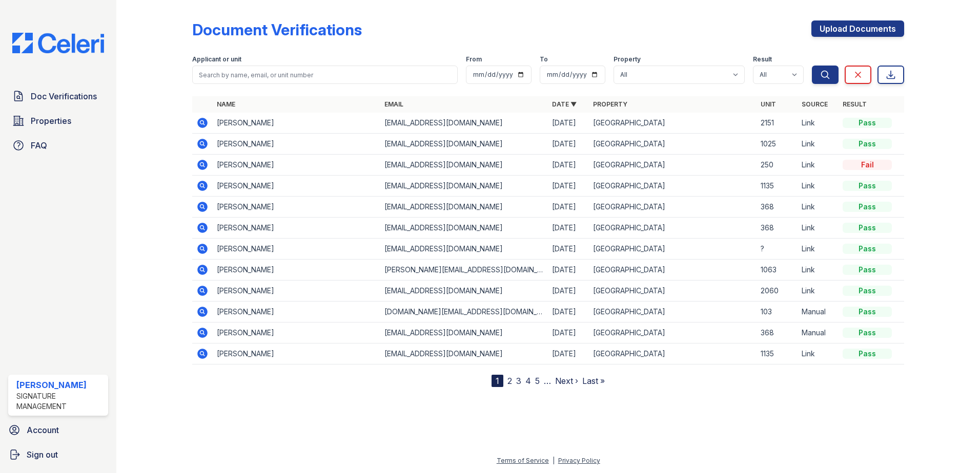 This screenshot has height=473, width=980. Describe the element at coordinates (39, 145) in the screenshot. I see `span: FAQ` at that location.